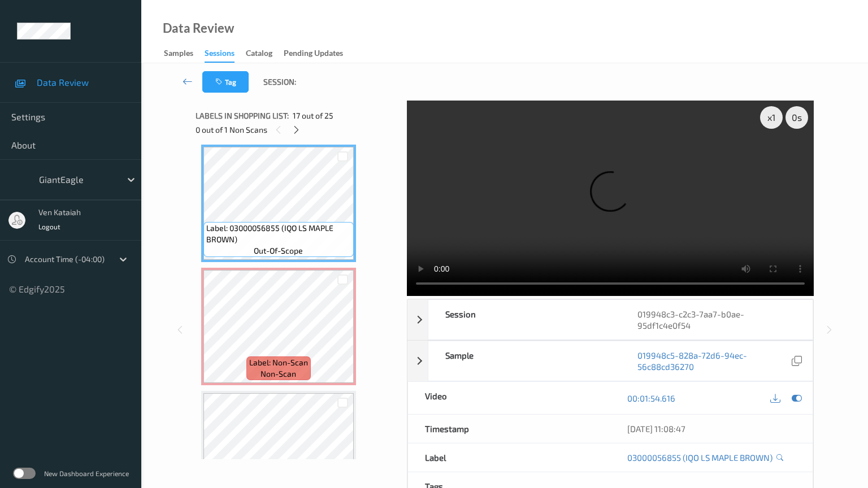 The image size is (868, 488). I want to click on span: non-scan, so click(278, 374).